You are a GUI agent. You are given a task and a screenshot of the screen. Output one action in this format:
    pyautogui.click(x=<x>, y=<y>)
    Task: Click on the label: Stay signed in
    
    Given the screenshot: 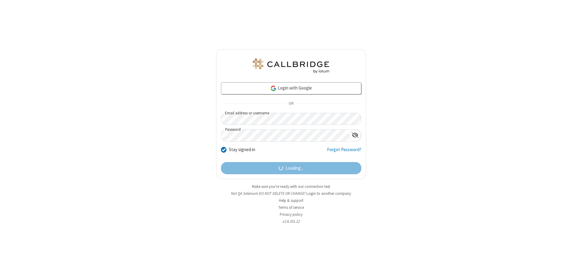 What is the action you would take?
    pyautogui.click(x=242, y=150)
    